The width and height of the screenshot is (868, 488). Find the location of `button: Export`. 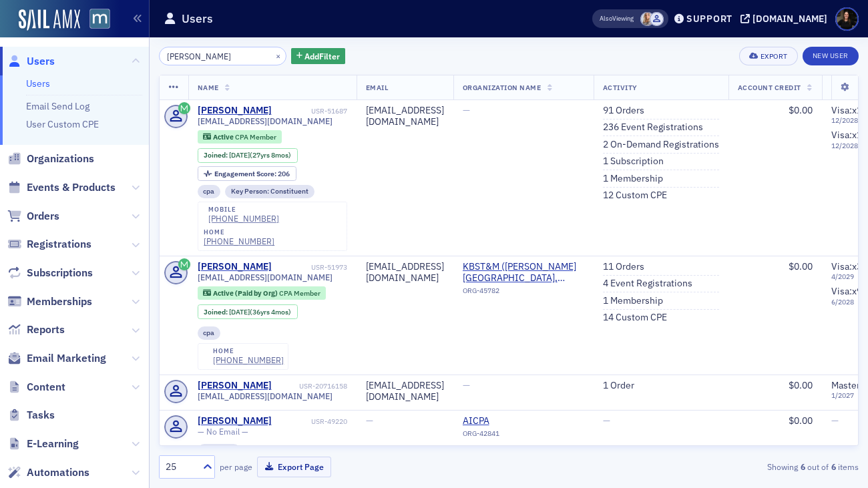

button: Export is located at coordinates (767, 56).